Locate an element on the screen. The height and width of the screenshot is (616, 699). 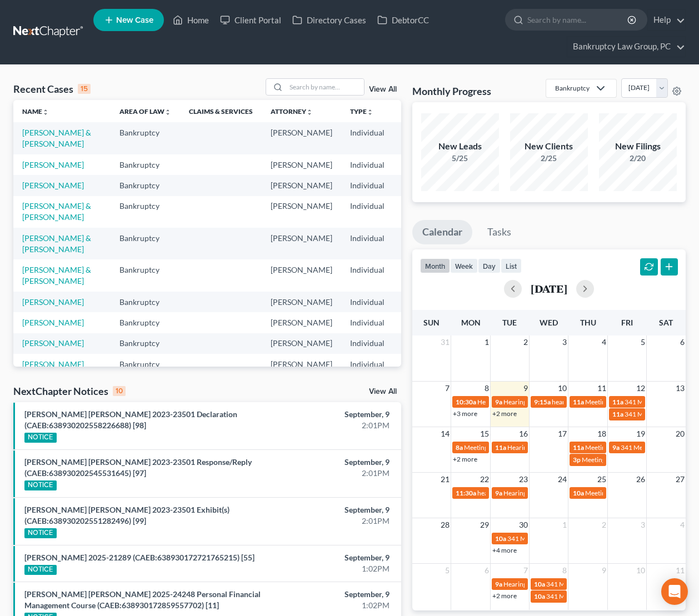
div: Open Intercom Messenger is located at coordinates (674, 592).